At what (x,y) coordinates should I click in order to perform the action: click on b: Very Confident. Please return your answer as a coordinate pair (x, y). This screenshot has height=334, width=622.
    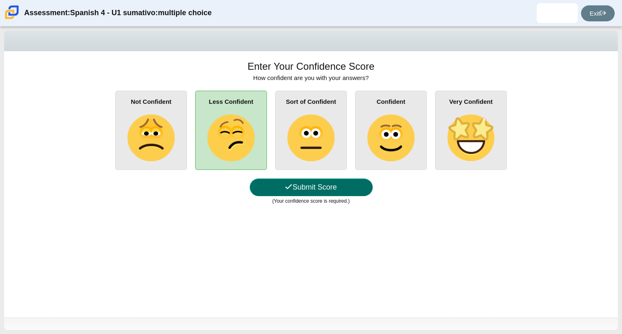
    Looking at the image, I should click on (471, 101).